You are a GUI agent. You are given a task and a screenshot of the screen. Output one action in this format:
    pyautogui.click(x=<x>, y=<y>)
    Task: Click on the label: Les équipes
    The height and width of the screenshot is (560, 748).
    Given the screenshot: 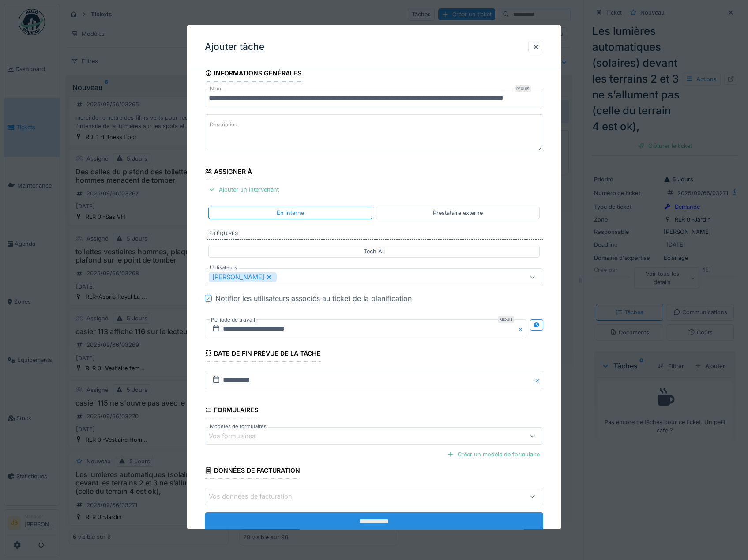 What is the action you would take?
    pyautogui.click(x=375, y=235)
    